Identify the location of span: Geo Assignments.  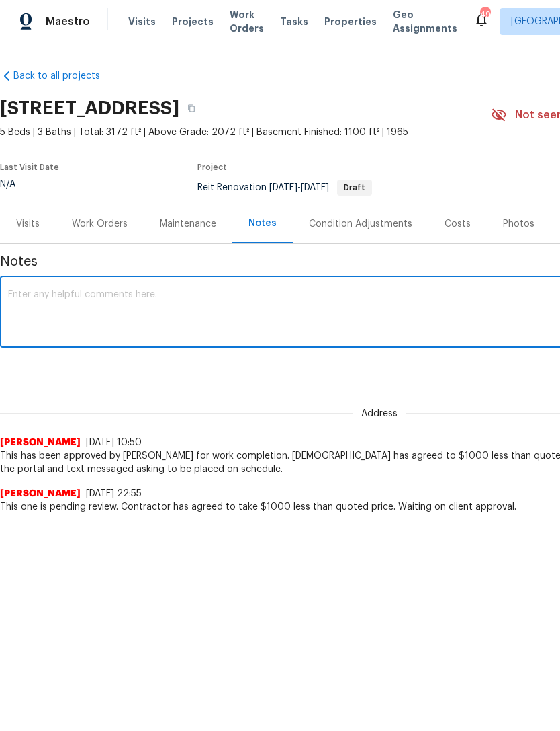
(425, 22).